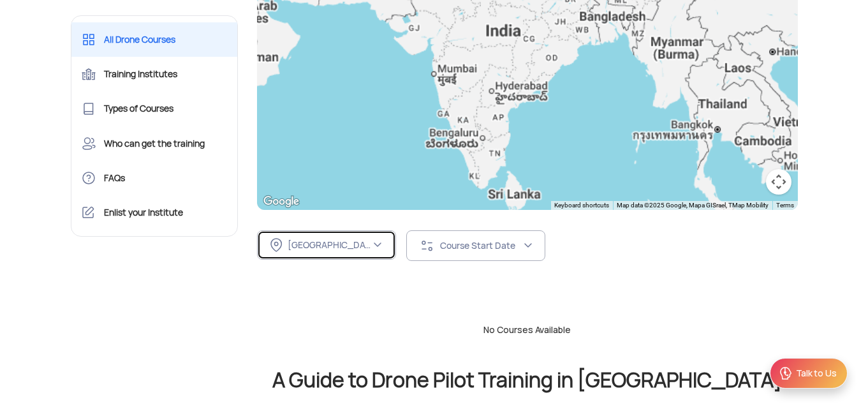 Image resolution: width=868 pixels, height=409 pixels. I want to click on a: FAQs, so click(154, 178).